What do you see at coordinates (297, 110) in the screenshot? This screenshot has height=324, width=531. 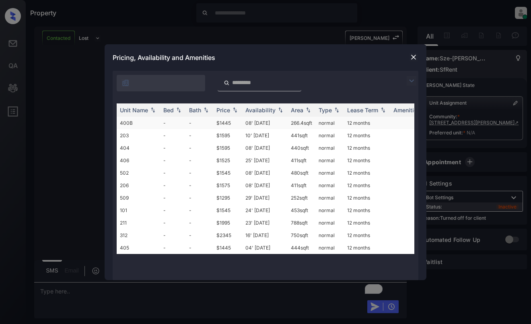 I see `div: Area` at bounding box center [297, 110].